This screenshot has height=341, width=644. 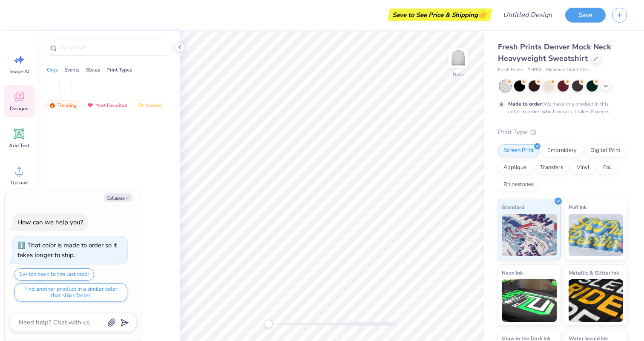 What do you see at coordinates (605, 151) in the screenshot?
I see `div: Digital Print` at bounding box center [605, 151].